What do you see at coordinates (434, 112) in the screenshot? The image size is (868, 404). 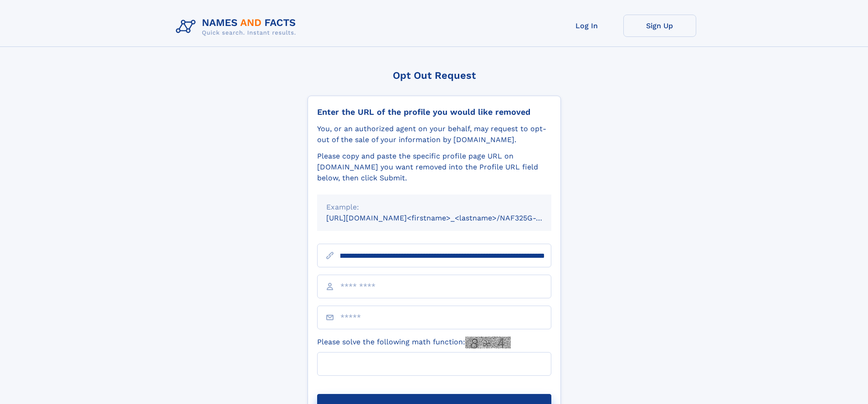 I see `div: Enter the URL of the profile you would like removed` at bounding box center [434, 112].